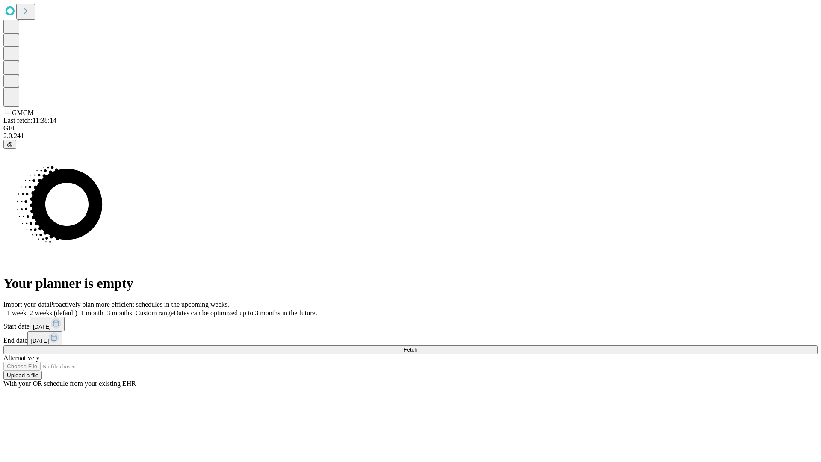 This screenshot has width=821, height=462. Describe the element at coordinates (53, 313) in the screenshot. I see `span: 2 weeks (default)` at that location.